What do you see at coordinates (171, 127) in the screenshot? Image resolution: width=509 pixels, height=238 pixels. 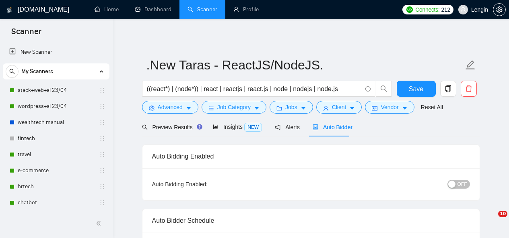 I see `span: Preview Results` at bounding box center [171, 127].